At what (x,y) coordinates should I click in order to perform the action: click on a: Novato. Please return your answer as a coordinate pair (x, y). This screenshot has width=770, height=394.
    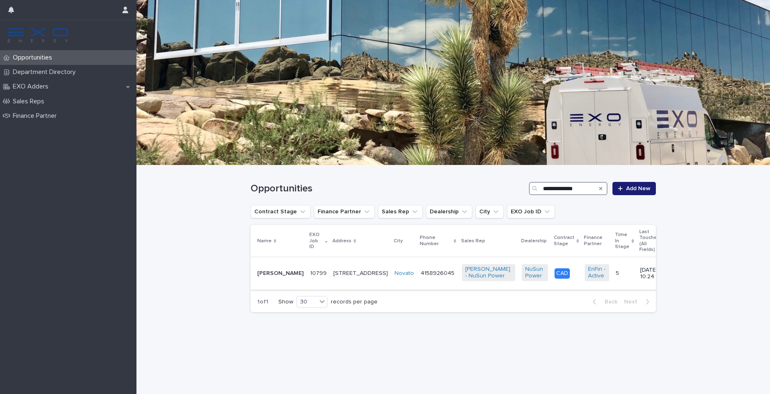
    Looking at the image, I should click on (404, 273).